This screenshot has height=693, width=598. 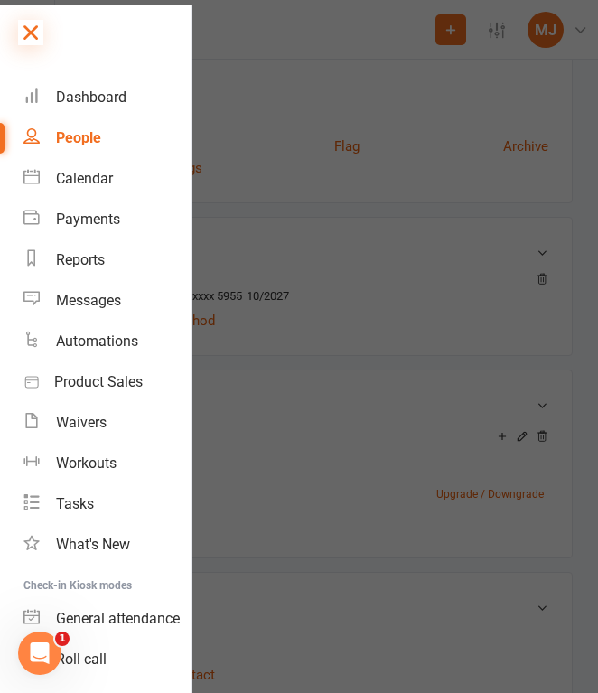 I want to click on div: Reports, so click(x=80, y=259).